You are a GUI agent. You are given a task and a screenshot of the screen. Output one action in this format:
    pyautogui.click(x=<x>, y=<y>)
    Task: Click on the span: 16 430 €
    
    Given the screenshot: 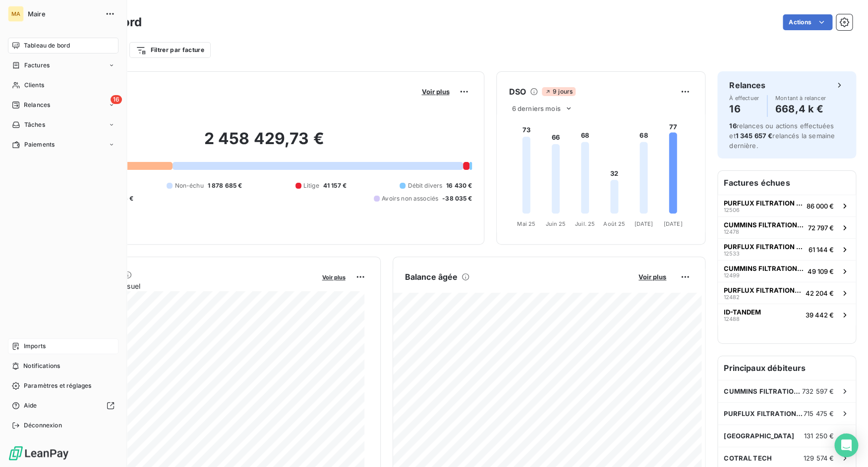 What is the action you would take?
    pyautogui.click(x=459, y=185)
    